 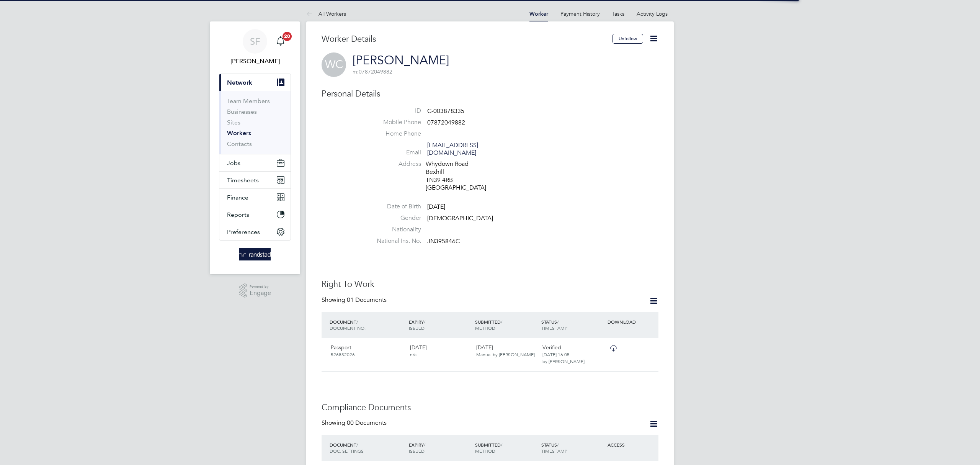 What do you see at coordinates (446, 111) in the screenshot?
I see `span: C-003878335` at bounding box center [446, 111].